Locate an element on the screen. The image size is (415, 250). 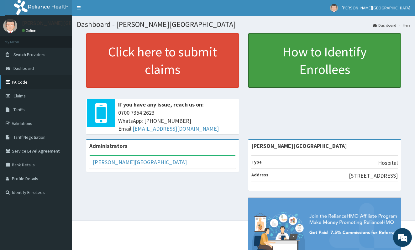
a: How to Identify Enrollees is located at coordinates (325, 61).